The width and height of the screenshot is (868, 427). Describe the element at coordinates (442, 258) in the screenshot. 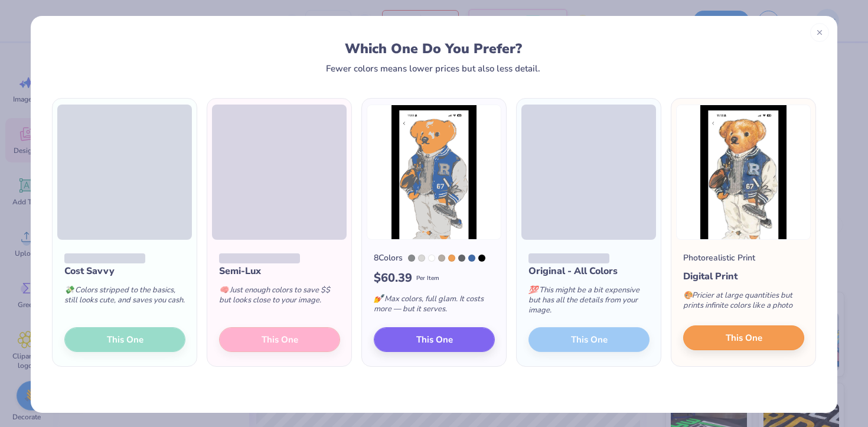

I see `div: Warm Gray 4 C` at that location.